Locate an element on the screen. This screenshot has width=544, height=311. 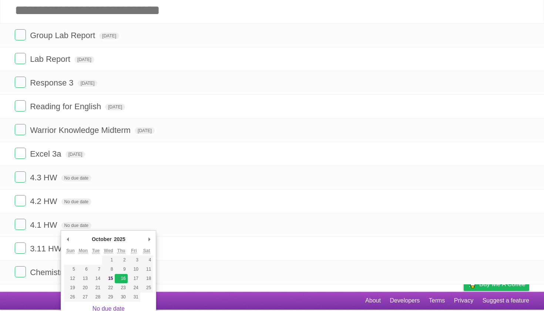
a: Privacy is located at coordinates (464, 300).